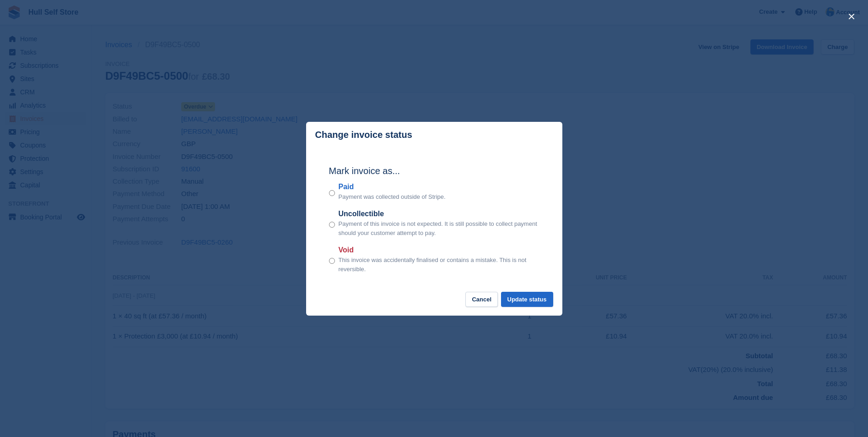 This screenshot has width=868, height=437. Describe the element at coordinates (392, 197) in the screenshot. I see `p: Payment was collected outside of Stripe.` at that location.